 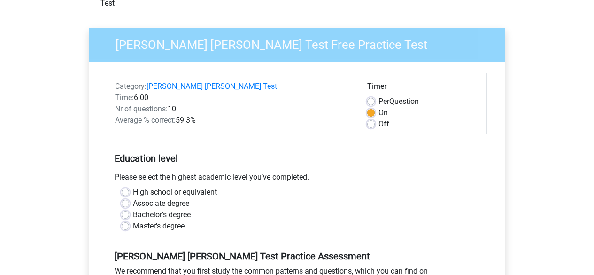 I want to click on div: 6:00, so click(x=234, y=98).